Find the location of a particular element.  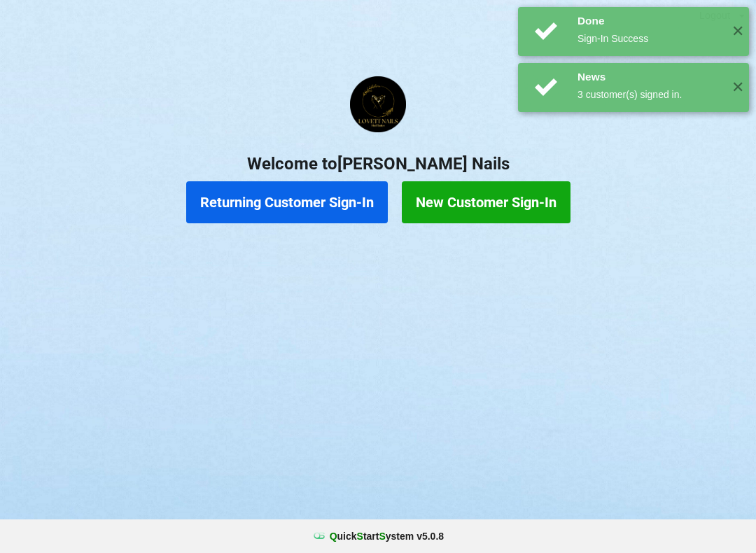

button: New Customer Sign-In is located at coordinates (486, 202).